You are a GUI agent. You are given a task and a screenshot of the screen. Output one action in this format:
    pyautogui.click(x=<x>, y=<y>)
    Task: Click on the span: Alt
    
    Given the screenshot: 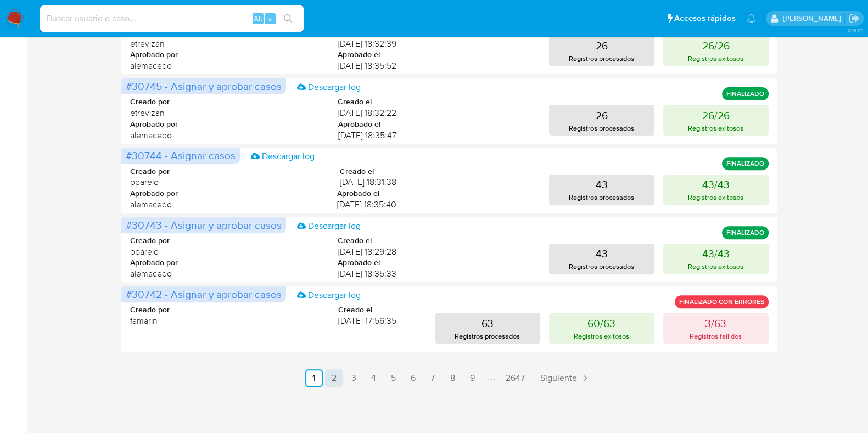 What is the action you would take?
    pyautogui.click(x=258, y=18)
    